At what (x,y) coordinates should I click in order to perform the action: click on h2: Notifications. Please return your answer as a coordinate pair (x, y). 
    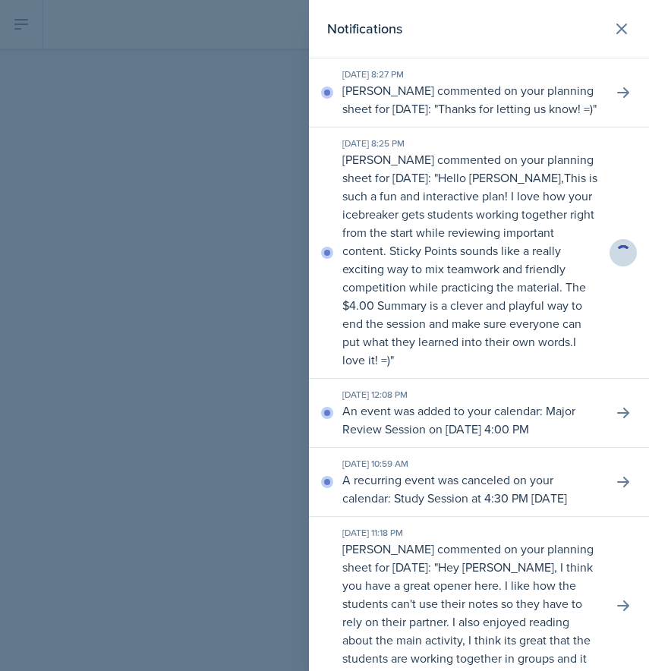
    Looking at the image, I should click on (364, 29).